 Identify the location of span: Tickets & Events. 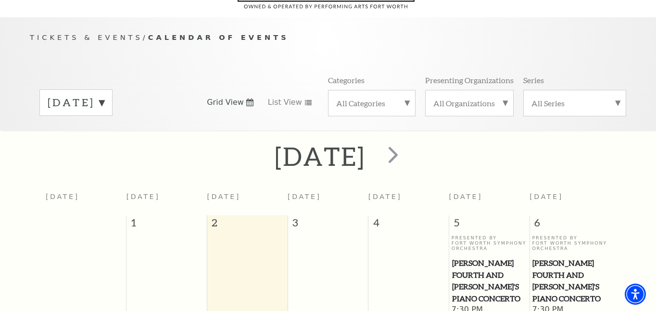
(86, 37).